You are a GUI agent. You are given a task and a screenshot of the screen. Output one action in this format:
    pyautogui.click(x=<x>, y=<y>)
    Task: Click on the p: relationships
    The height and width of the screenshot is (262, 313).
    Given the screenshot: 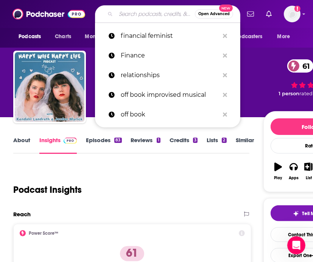 What is the action you would take?
    pyautogui.click(x=170, y=75)
    